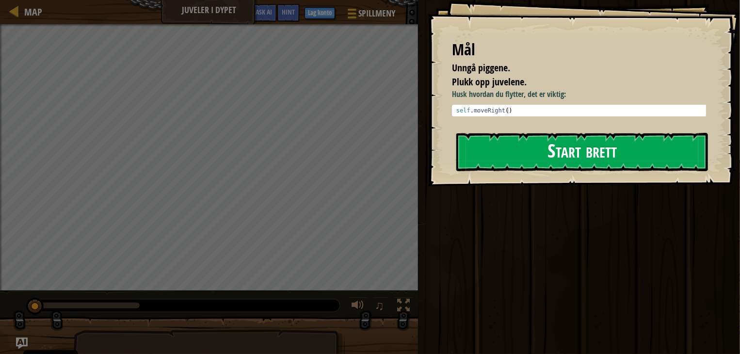  What do you see at coordinates (481, 67) in the screenshot?
I see `span: Unngå piggene.` at bounding box center [481, 67].